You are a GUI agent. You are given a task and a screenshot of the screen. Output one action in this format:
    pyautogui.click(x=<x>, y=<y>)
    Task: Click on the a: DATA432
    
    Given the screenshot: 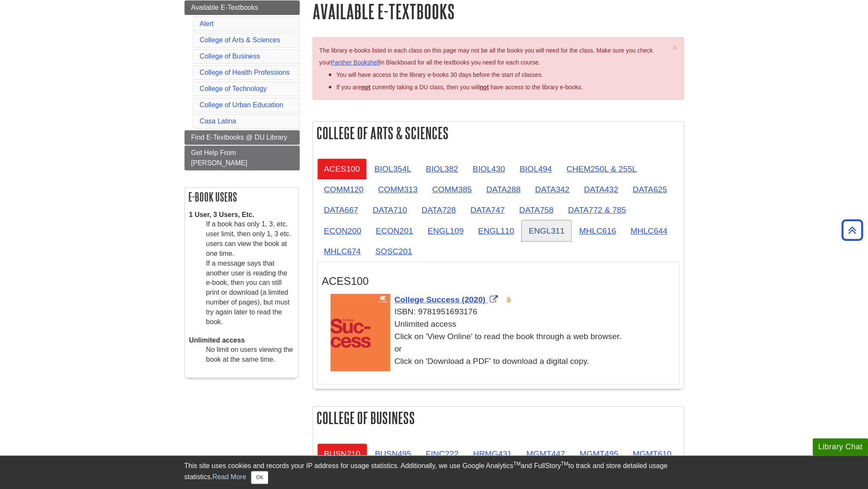 What is the action you would take?
    pyautogui.click(x=600, y=189)
    